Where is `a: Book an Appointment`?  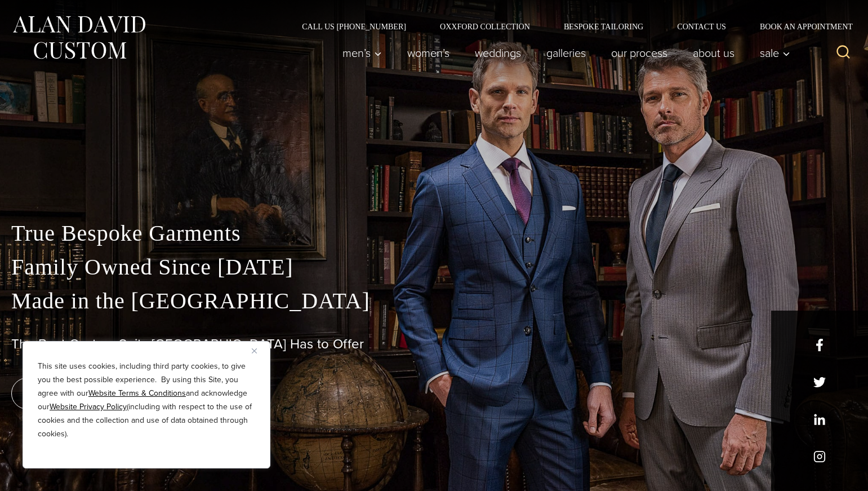 a: Book an Appointment is located at coordinates (800, 26).